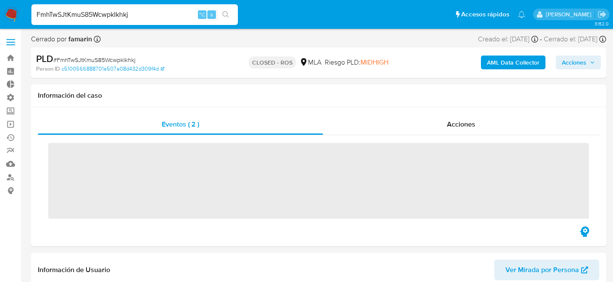  What do you see at coordinates (570, 14) in the screenshot?
I see `p: facundo.marin@mercadolibre.com` at bounding box center [570, 14].